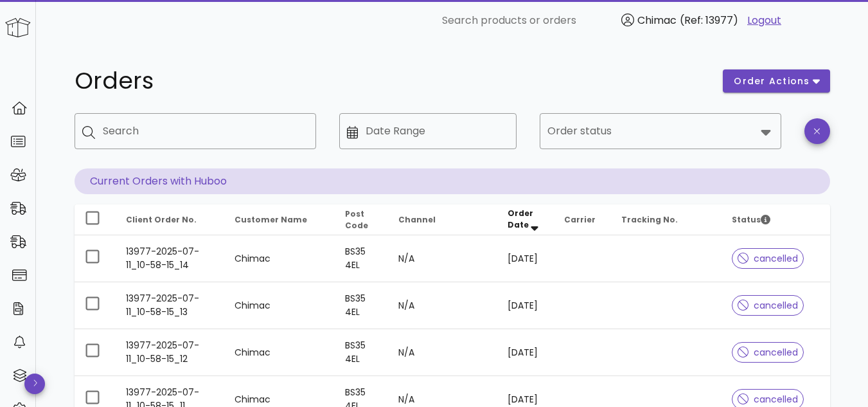 This screenshot has width=868, height=407. Describe the element at coordinates (764, 20) in the screenshot. I see `a: Logout` at that location.